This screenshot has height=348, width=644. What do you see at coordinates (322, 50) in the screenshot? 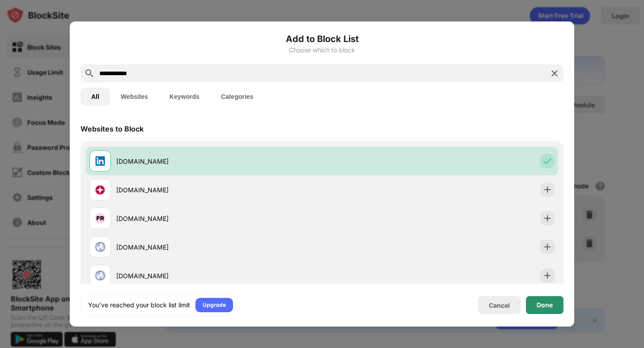
I see `div: Choose which to block` at bounding box center [322, 50].